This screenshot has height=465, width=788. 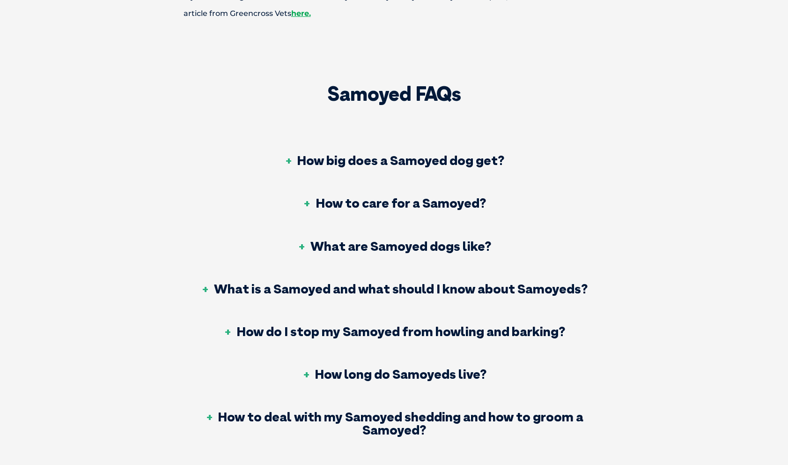 What do you see at coordinates (394, 246) in the screenshot?
I see `h3: What are Samoyed dogs like?` at bounding box center [394, 246].